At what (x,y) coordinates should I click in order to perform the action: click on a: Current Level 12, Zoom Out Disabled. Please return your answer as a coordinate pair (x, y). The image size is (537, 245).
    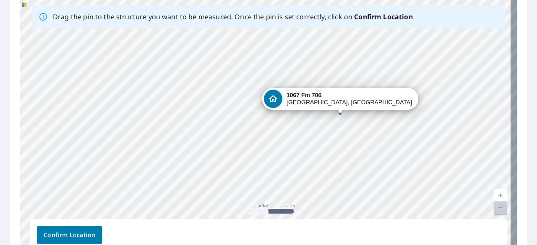
    Looking at the image, I should click on (500, 208).